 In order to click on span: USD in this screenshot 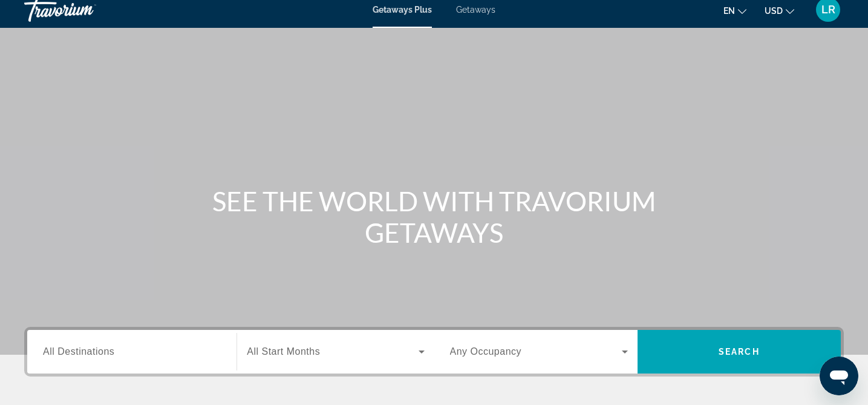, I will do `click(773, 11)`.